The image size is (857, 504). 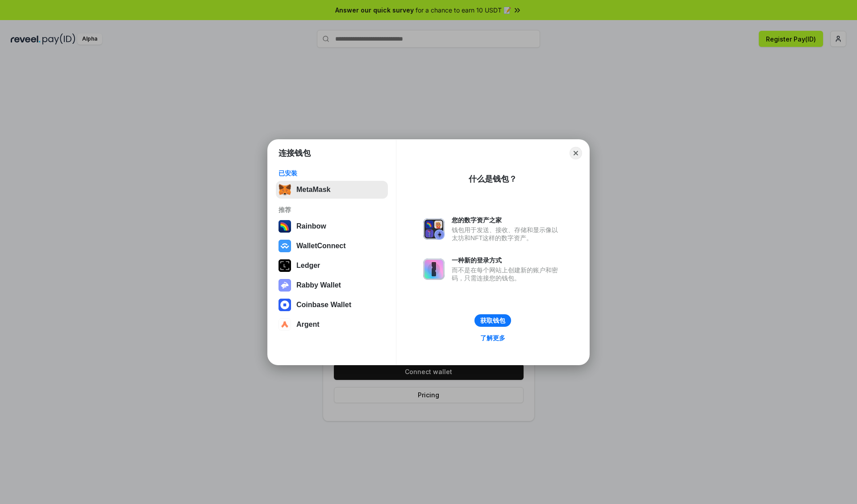 I want to click on button: Close, so click(x=576, y=153).